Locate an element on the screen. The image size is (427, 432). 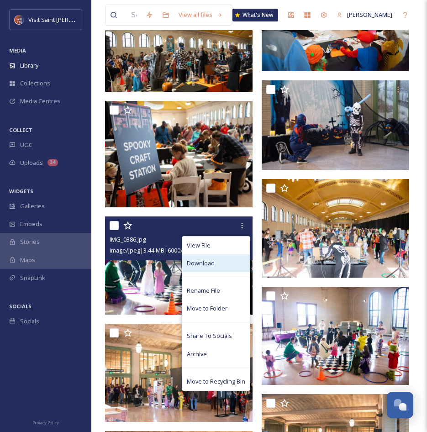
span: Collections is located at coordinates (35, 83).